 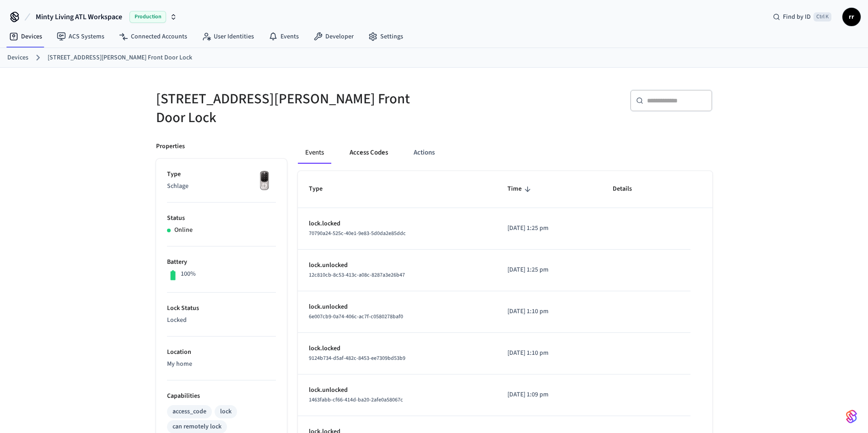 What do you see at coordinates (357, 275) in the screenshot?
I see `span: 12c810cb-8c53-413c-a08c-8287a3e26b47` at bounding box center [357, 275].